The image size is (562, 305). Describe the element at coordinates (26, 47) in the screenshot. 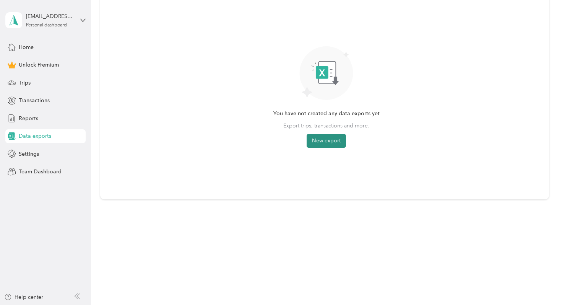

I see `span: Home` at that location.